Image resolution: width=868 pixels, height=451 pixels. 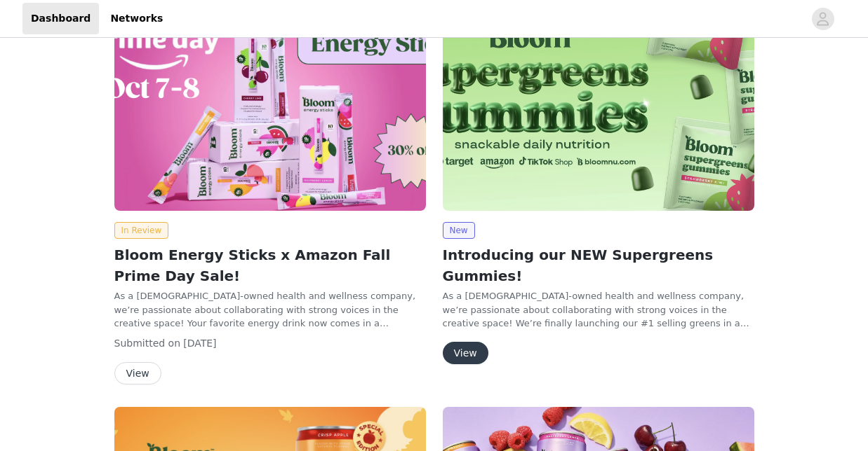 What do you see at coordinates (270, 266) in the screenshot?
I see `h2: Bloom Energy Sticks x Amazon Fall Prime Day Sale!` at bounding box center [270, 266].